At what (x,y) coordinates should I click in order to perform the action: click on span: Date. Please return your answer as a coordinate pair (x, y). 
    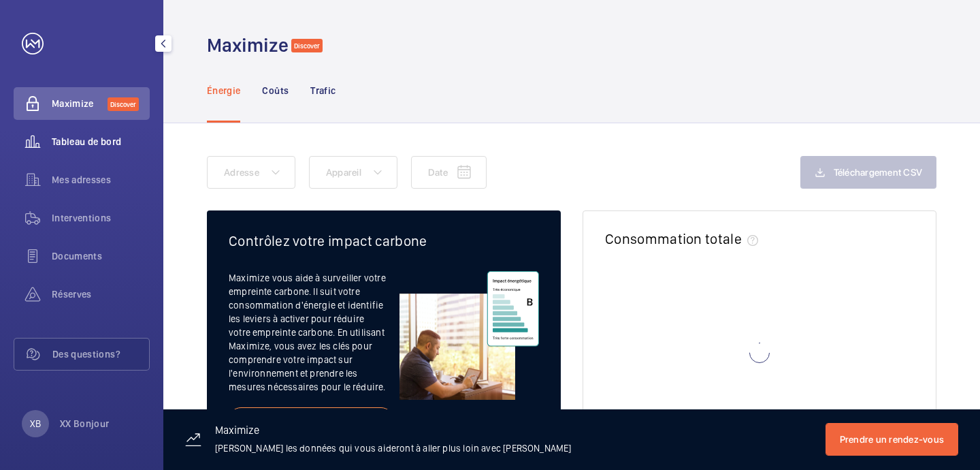
    Looking at the image, I should click on (438, 172).